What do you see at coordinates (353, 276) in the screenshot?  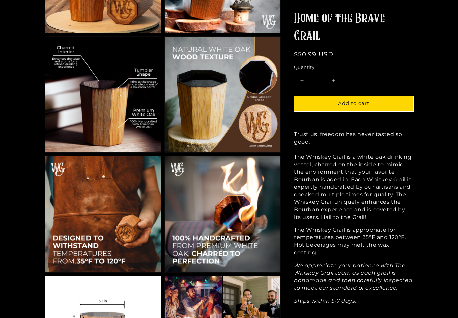 I see `em: We appreciate your patience with The Whiskey Grail team as each grail is handmade and then carefu...` at bounding box center [353, 276].